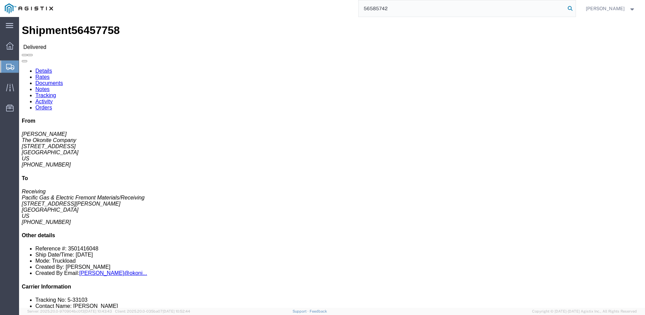  What do you see at coordinates (69, 311) in the screenshot?
I see `span: Server: 2025.20.0-970904bc0f3` at bounding box center [69, 311].